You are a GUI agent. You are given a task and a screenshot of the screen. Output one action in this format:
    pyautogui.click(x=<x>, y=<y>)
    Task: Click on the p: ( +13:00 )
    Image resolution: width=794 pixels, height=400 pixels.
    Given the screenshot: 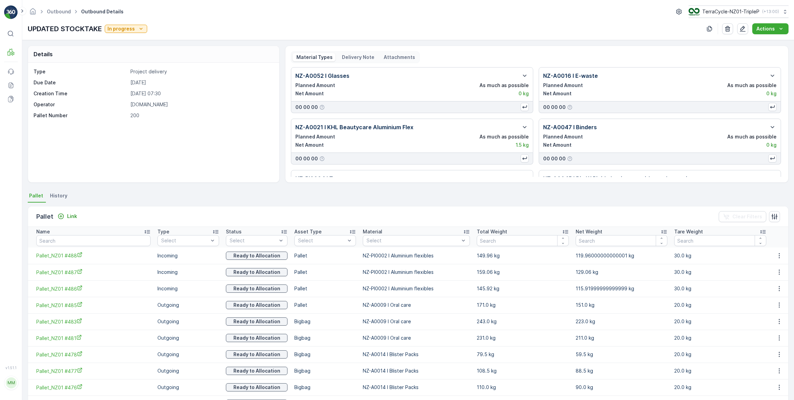 What is the action you would take?
    pyautogui.click(x=771, y=12)
    